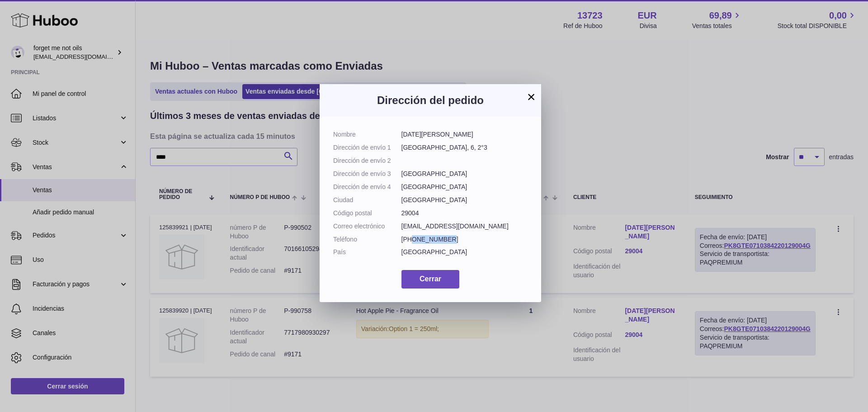 This screenshot has height=412, width=868. What do you see at coordinates (465, 213) in the screenshot?
I see `dd: 29004` at bounding box center [465, 213].